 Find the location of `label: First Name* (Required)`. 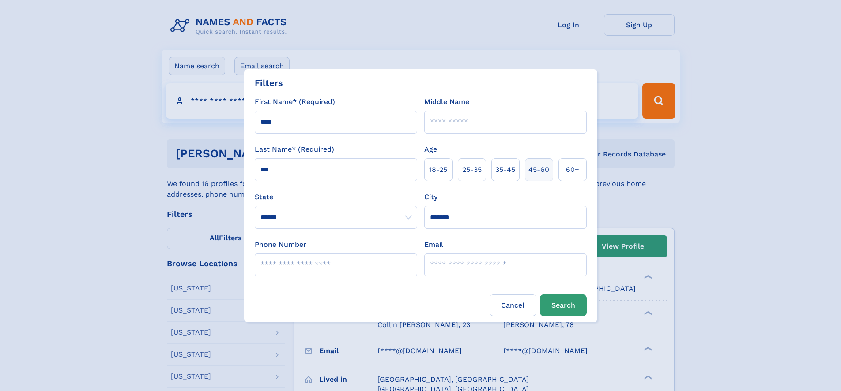

label: First Name* (Required) is located at coordinates (295, 102).